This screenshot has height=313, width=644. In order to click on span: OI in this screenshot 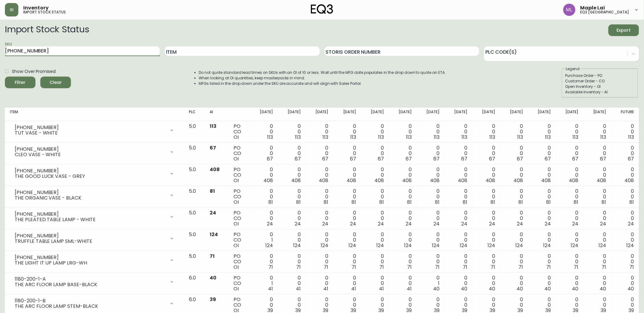, I will do `click(236, 203)`.